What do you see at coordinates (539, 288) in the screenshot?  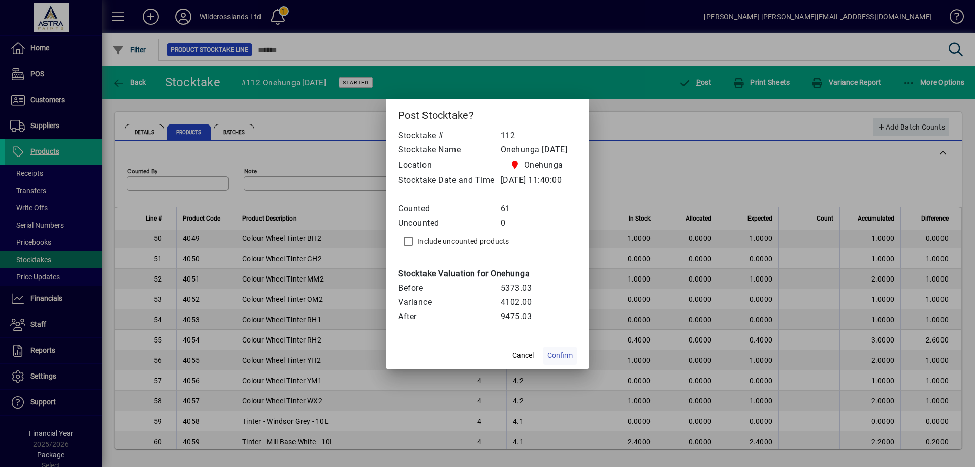 I see `td: 5373.03` at bounding box center [539, 288].